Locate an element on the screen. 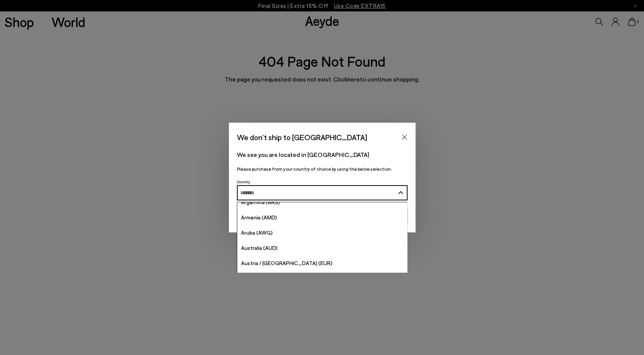 The width and height of the screenshot is (644, 355). span: Armenia (AMD) is located at coordinates (259, 218).